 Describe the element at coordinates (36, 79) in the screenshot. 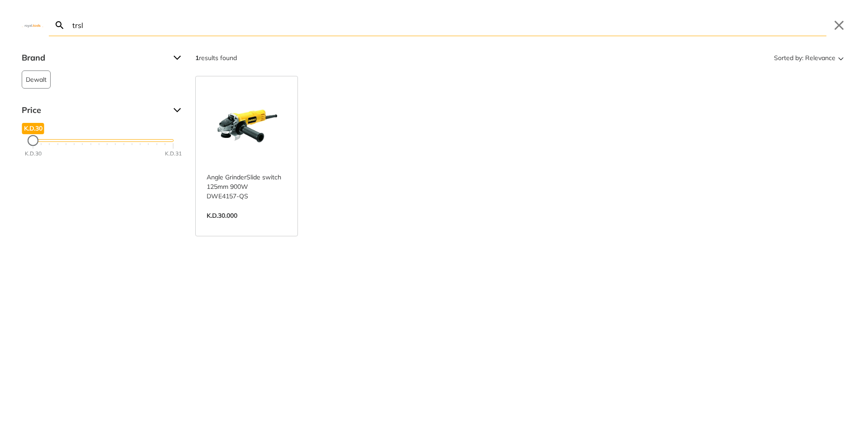

I see `button: Dewalt` at that location.